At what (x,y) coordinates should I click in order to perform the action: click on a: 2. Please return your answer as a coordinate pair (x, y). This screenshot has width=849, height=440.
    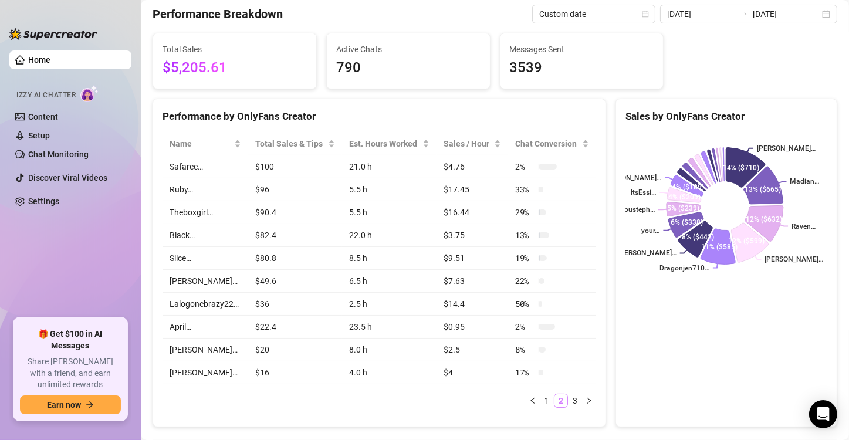
    Looking at the image, I should click on (561, 401).